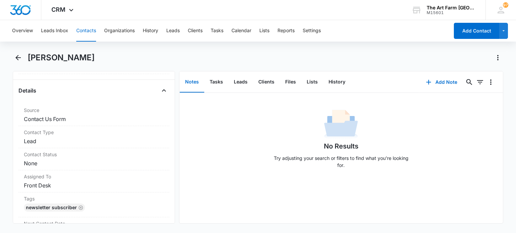 The height and width of the screenshot is (233, 516). Describe the element at coordinates (505, 5) in the screenshot. I see `span: 97` at that location.